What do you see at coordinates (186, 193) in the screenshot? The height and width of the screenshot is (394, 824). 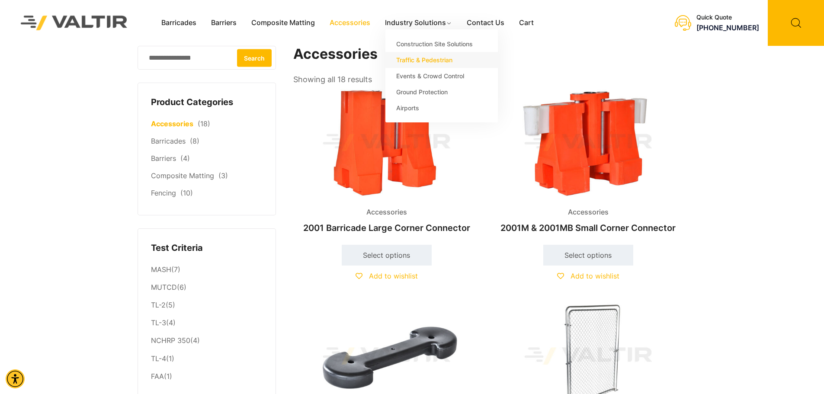 I see `span: (10)` at bounding box center [186, 193].